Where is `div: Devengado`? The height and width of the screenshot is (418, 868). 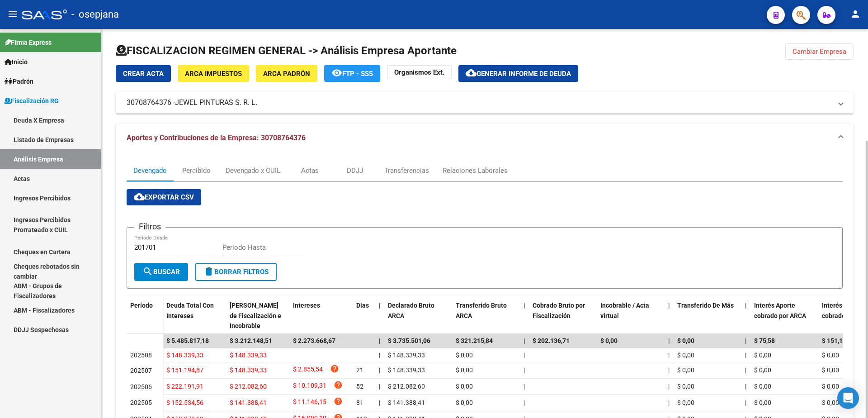
div: Devengado is located at coordinates (150, 170).